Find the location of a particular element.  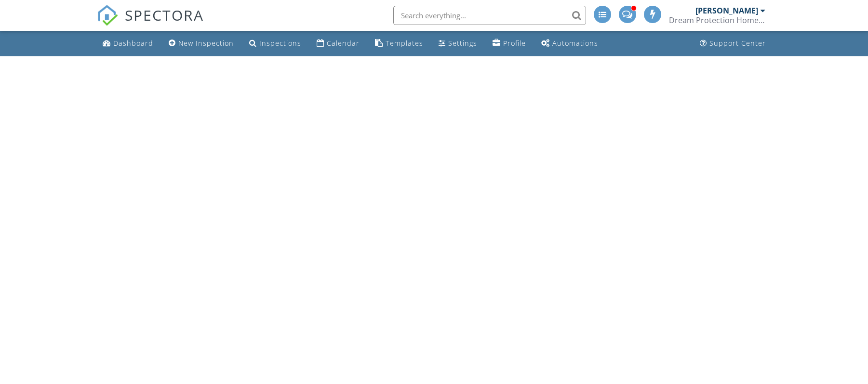

div: Dream Protection Home Inspection LLC is located at coordinates (718, 20).